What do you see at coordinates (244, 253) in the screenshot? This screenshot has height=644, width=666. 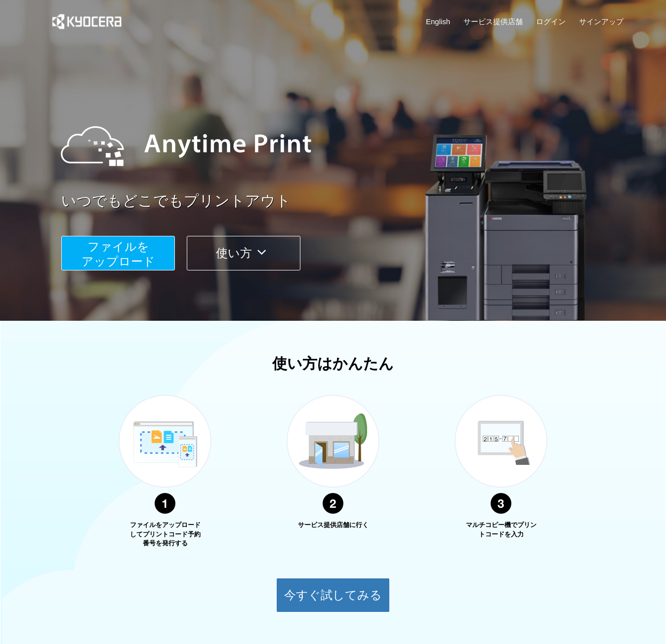 I see `button: 使い方` at bounding box center [244, 253].